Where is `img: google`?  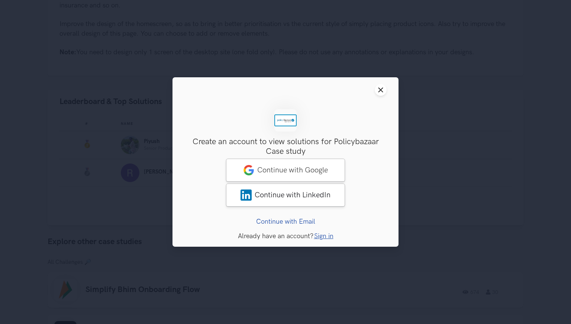
img: google is located at coordinates (249, 170).